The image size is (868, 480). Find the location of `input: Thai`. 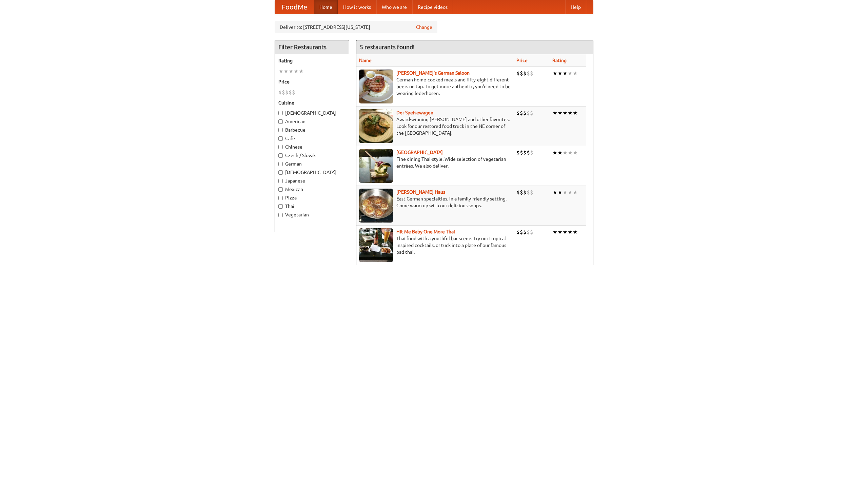

input: Thai is located at coordinates (280, 206).